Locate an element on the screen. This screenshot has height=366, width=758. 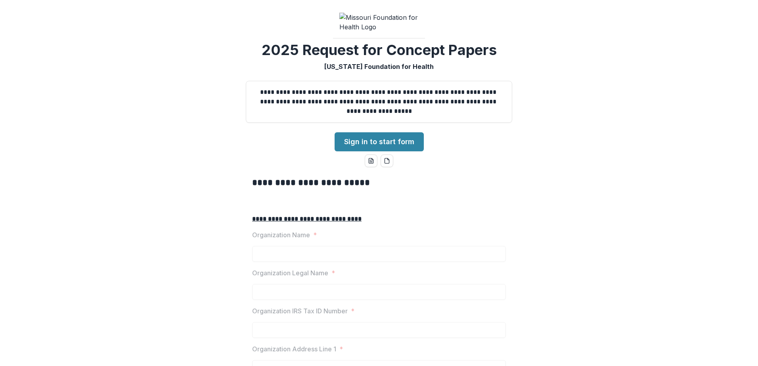
p: Organization IRS Tax ID Number is located at coordinates (300, 311).